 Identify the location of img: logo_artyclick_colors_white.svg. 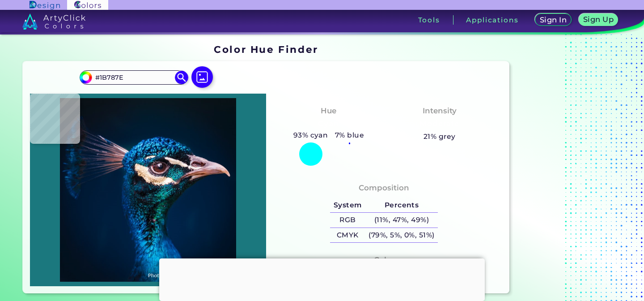
(53, 21).